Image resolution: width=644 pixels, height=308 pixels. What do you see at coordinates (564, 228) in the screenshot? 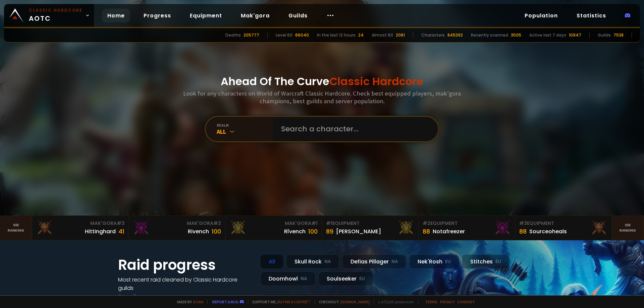
I see `a: #3Equipment88Sourceoheals` at bounding box center [564, 228].